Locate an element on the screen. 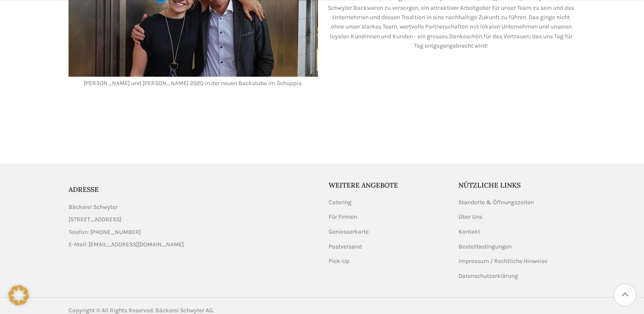  a: Pick-Up is located at coordinates (339, 261).